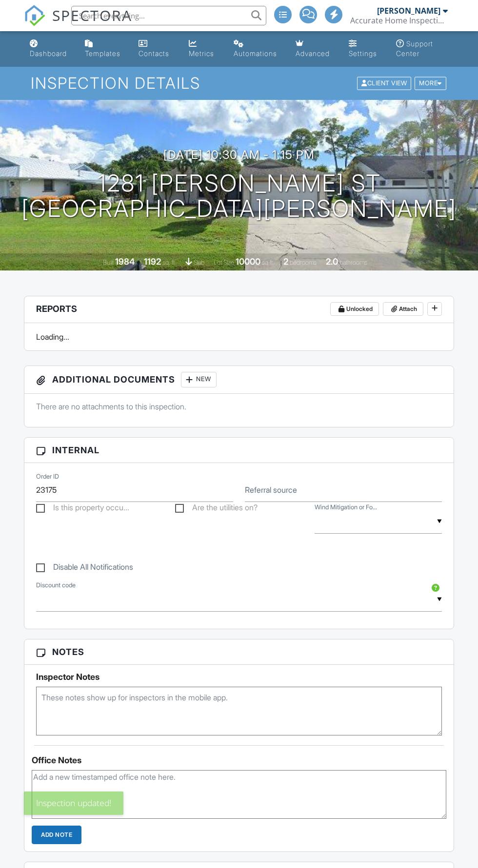 The height and width of the screenshot is (868, 478). I want to click on div: Support Center, so click(414, 49).